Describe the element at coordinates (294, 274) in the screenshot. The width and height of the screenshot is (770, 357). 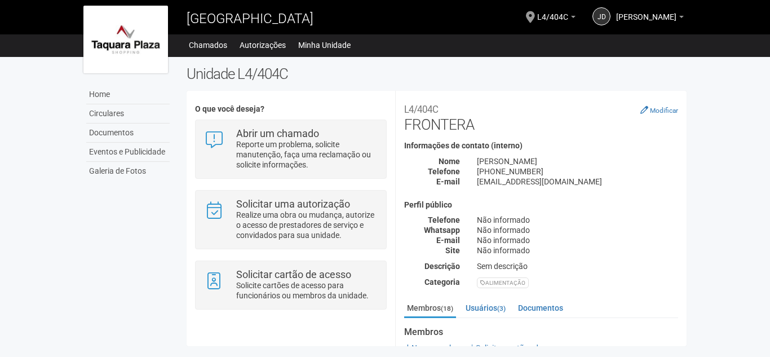
I see `strong: Solicitar cartão de acesso` at that location.